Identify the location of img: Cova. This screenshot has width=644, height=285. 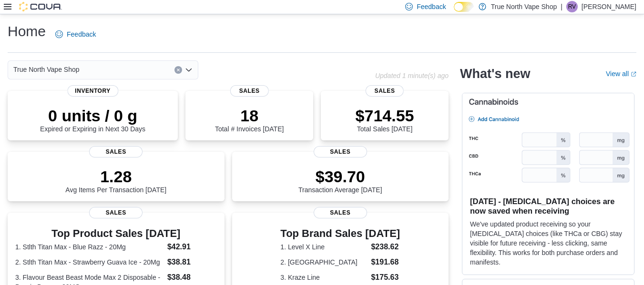
(40, 7).